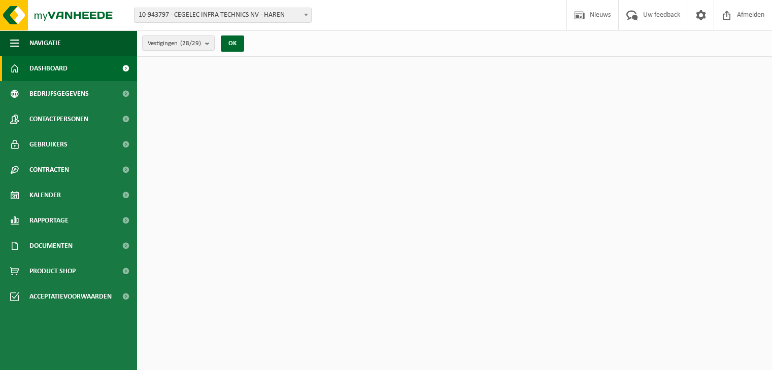 This screenshot has width=772, height=370. What do you see at coordinates (45, 195) in the screenshot?
I see `span: Kalender` at bounding box center [45, 195].